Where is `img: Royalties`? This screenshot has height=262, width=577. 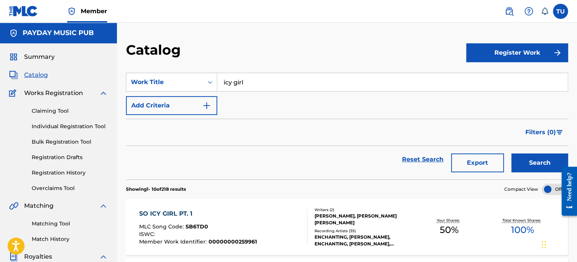
img: Royalties is located at coordinates (14, 257).